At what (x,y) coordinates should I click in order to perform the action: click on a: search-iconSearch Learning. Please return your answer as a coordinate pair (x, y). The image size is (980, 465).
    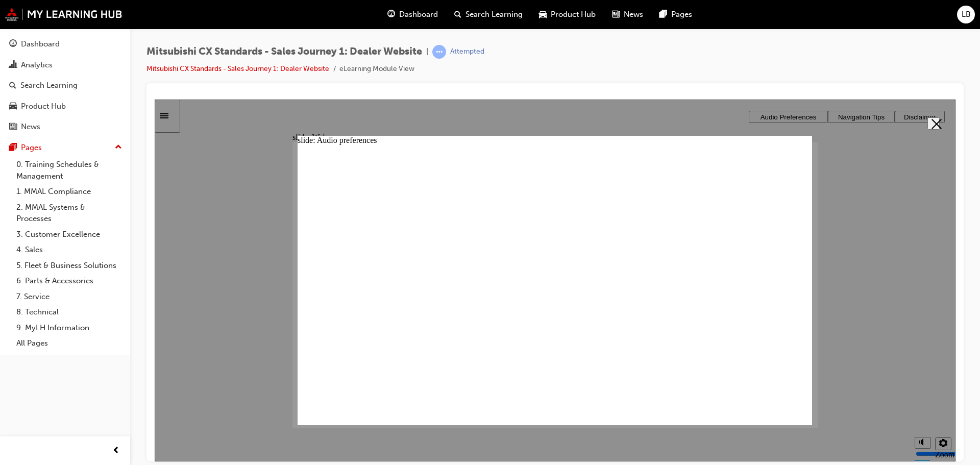
    Looking at the image, I should click on (489, 15).